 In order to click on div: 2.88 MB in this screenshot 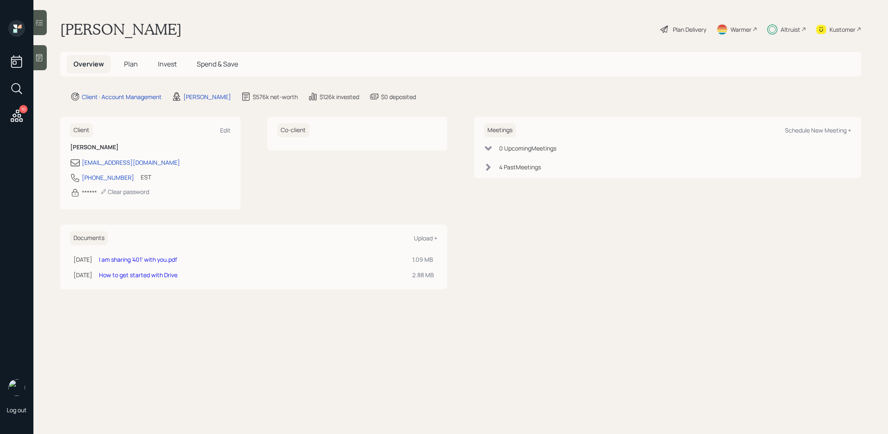, I will do `click(423, 275)`.